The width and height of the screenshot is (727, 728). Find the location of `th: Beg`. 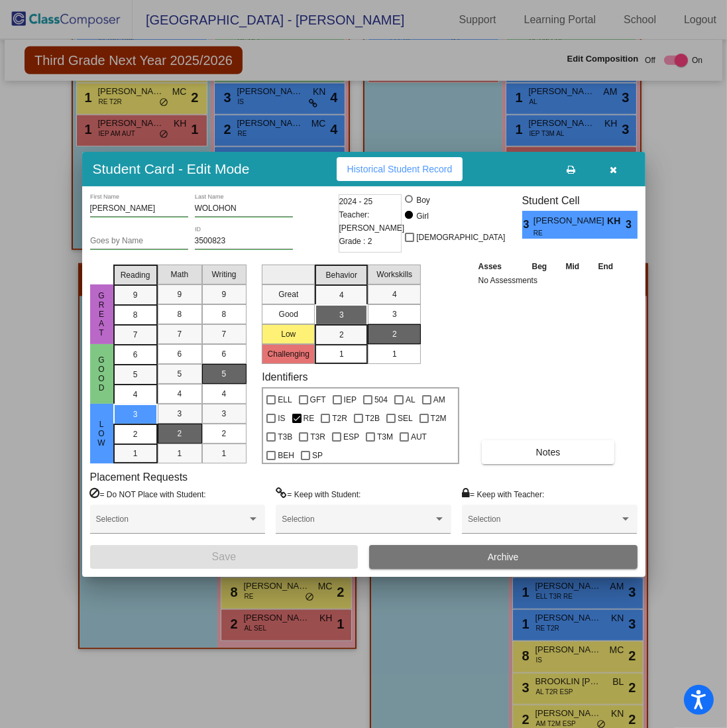

th: Beg is located at coordinates (539, 267).